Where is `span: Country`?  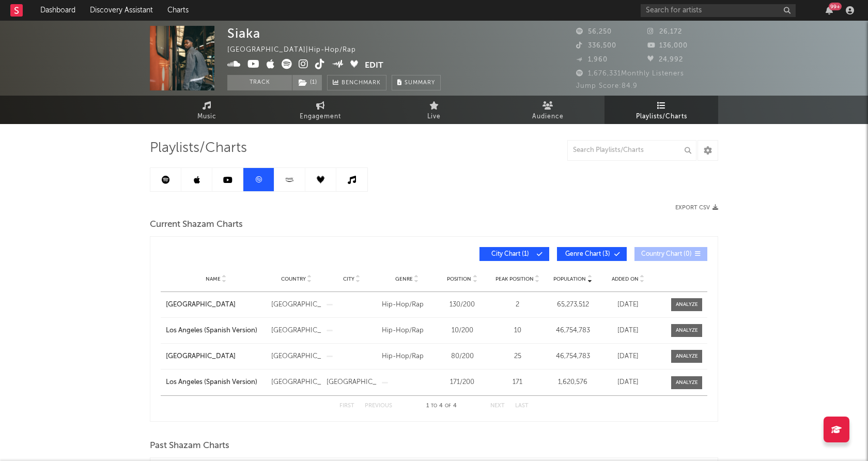
span: Country is located at coordinates (293, 279).